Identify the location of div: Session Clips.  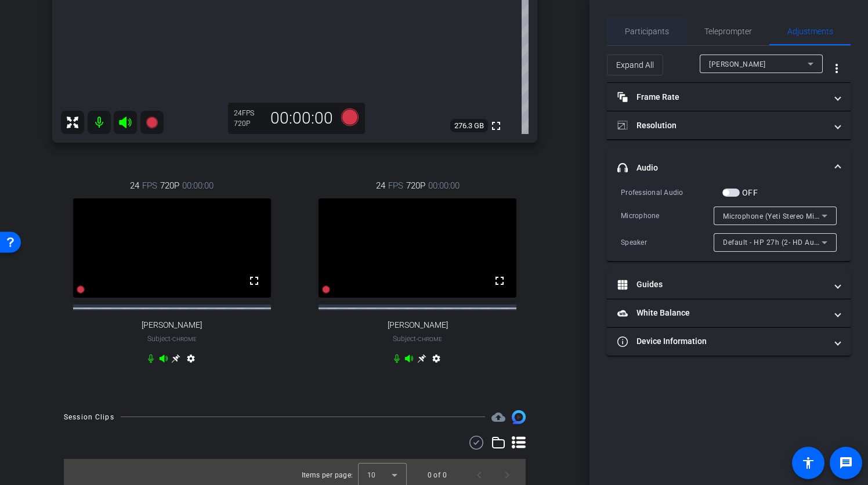
(89, 416).